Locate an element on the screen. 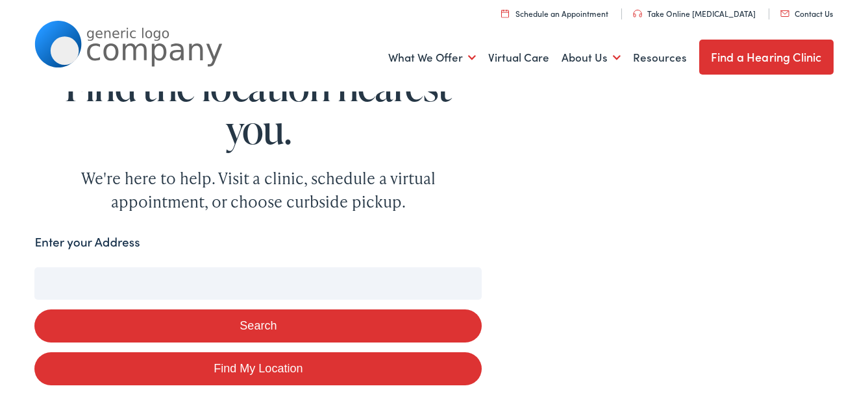 The height and width of the screenshot is (397, 868). input: Enter your address or zip code is located at coordinates (257, 283).